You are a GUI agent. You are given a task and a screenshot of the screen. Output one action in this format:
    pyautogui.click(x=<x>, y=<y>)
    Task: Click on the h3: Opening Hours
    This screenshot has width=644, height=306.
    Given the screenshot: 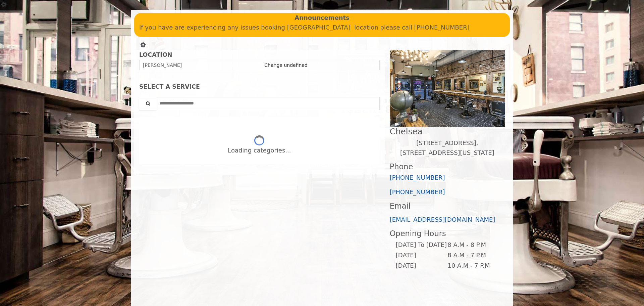 What is the action you would take?
    pyautogui.click(x=447, y=233)
    